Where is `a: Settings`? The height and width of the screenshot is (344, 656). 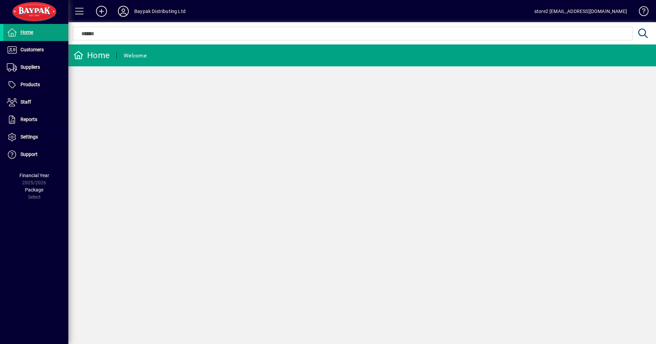
a: Settings is located at coordinates (36, 137).